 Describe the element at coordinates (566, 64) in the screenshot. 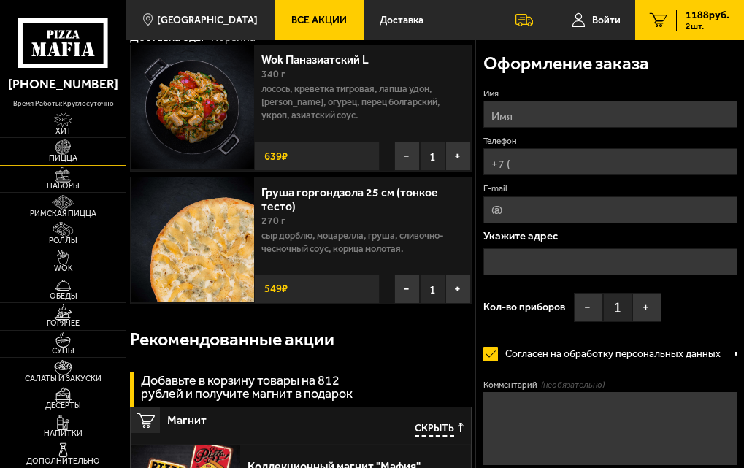

I see `h3: Оформление заказа` at that location.